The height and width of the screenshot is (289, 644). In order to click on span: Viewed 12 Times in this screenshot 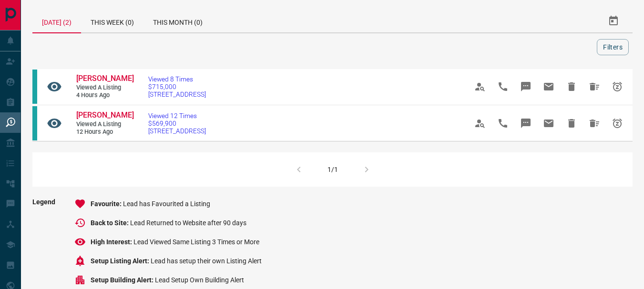, I will do `click(177, 116)`.